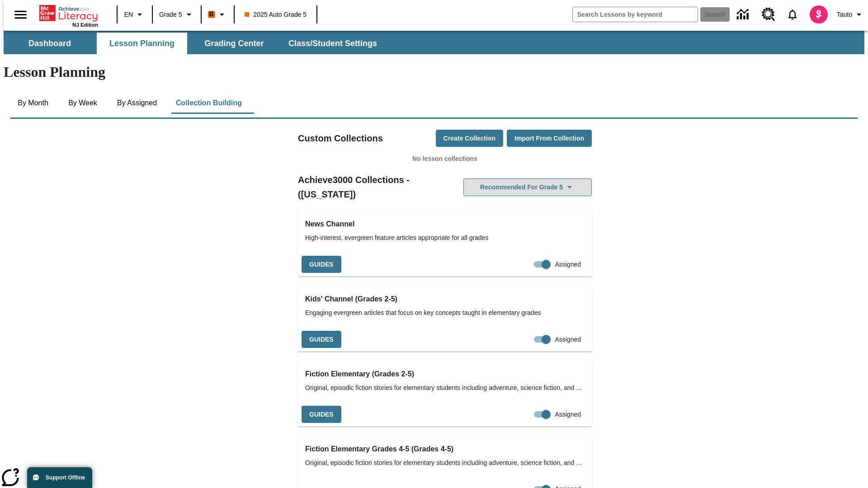 This screenshot has width=868, height=488. Describe the element at coordinates (177, 15) in the screenshot. I see `button: Grade: Grade 5, Select a grade` at that location.